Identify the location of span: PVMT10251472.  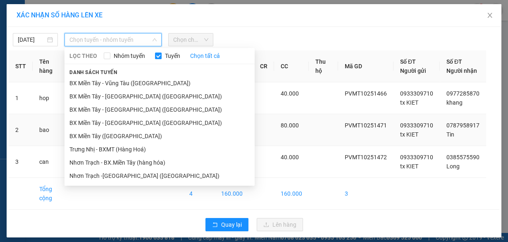
(366, 157).